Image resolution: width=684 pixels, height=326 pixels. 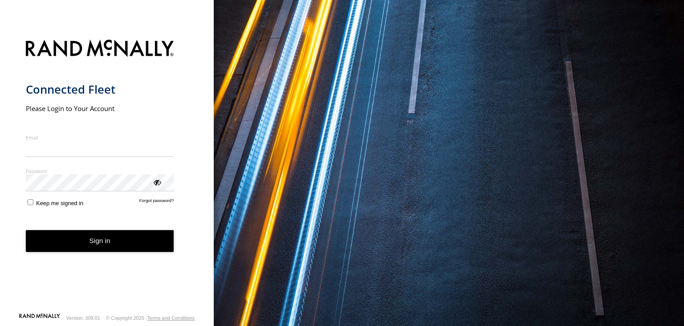 What do you see at coordinates (100, 49) in the screenshot?
I see `img: Rand McNally` at bounding box center [100, 49].